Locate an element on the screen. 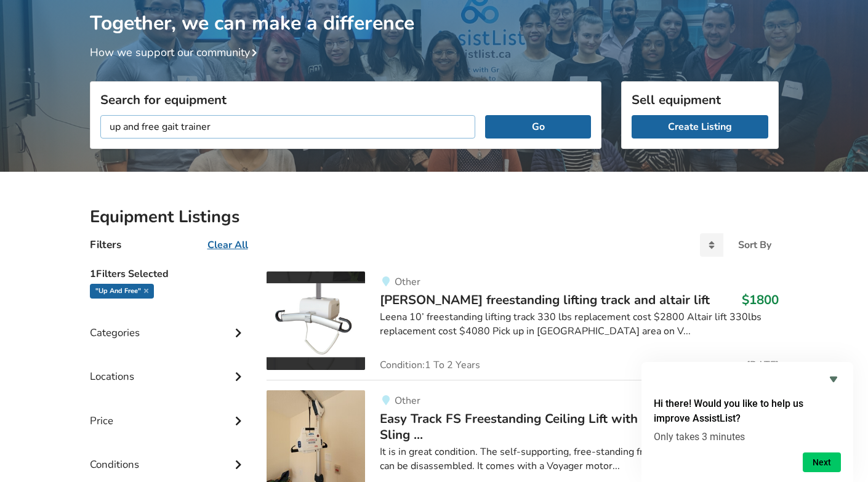 Image resolution: width=868 pixels, height=482 pixels. div: Leena 10’ freestanding lifting track 330 lbs replacement cost $2800 Altair lift 330lbs replacemen... is located at coordinates (578, 324).